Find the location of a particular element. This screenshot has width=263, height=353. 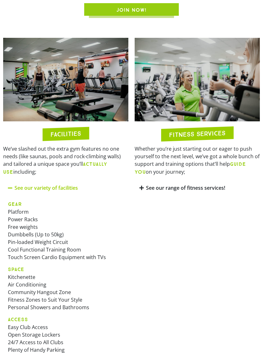

p: Whether you’re just starting out or eager to push yourself to the next level, we’ve got a whole b... is located at coordinates (197, 161).